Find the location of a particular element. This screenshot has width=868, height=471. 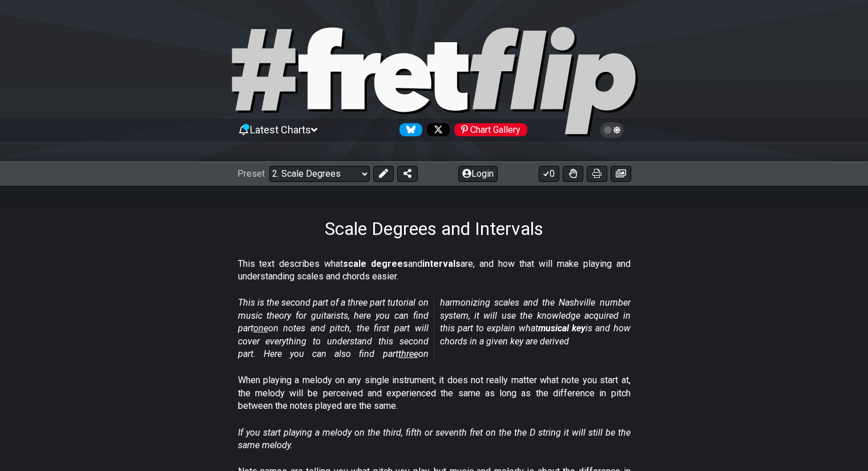

a: Follow #fretflip at Bluesky is located at coordinates (408, 130).